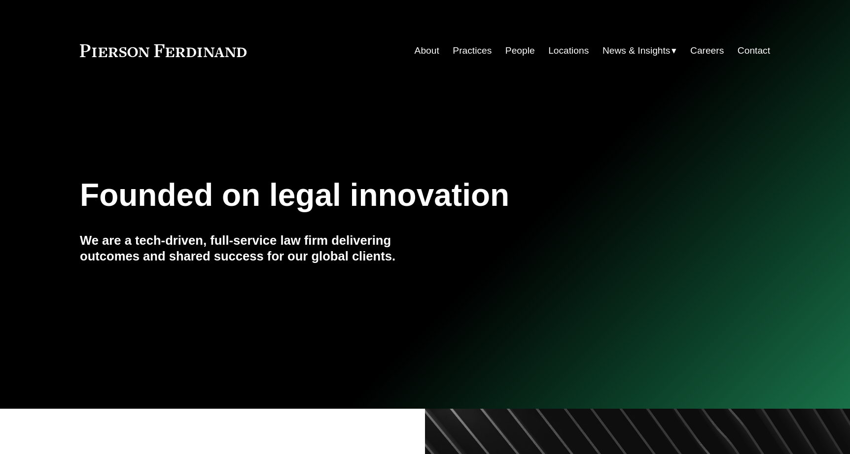 This screenshot has width=850, height=454. Describe the element at coordinates (367, 195) in the screenshot. I see `h1: Founded on legal innovation` at that location.